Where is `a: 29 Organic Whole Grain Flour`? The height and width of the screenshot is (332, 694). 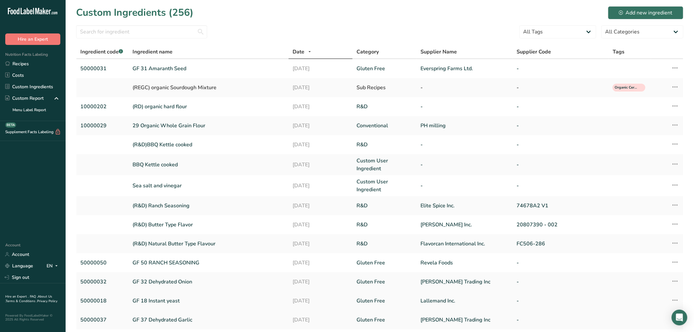 a: 29 Organic Whole Grain Flour is located at coordinates (209, 126).